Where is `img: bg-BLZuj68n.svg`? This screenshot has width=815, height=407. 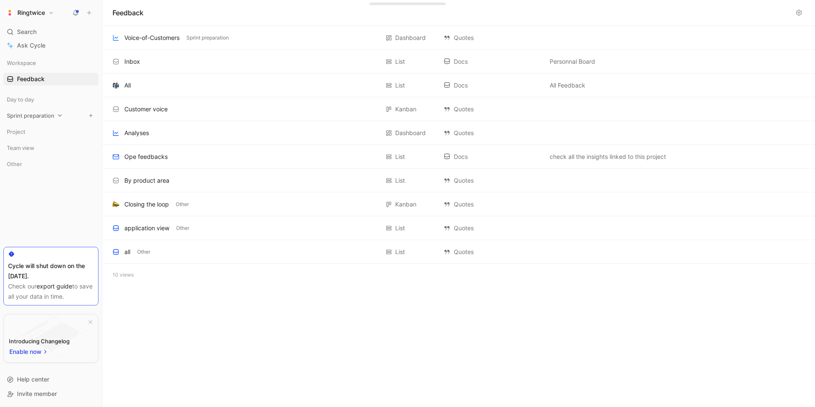 img: bg-BLZuj68n.svg is located at coordinates (51, 336).